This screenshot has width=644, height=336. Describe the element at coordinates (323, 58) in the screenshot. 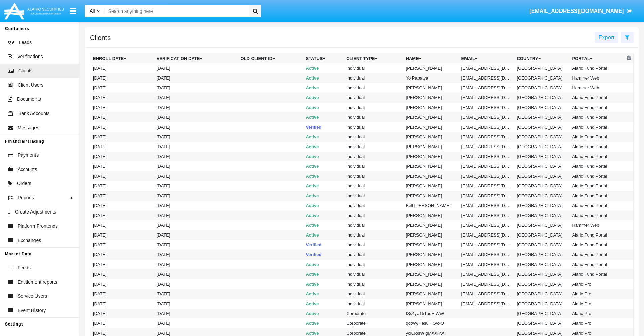

I see `th: Status` at that location.